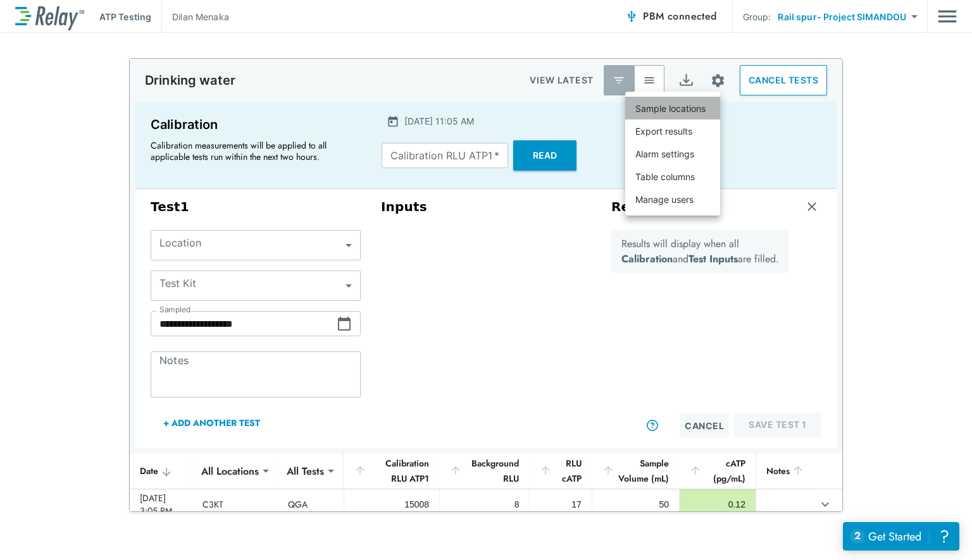 The width and height of the screenshot is (972, 560). I want to click on p: Alarm settings, so click(664, 153).